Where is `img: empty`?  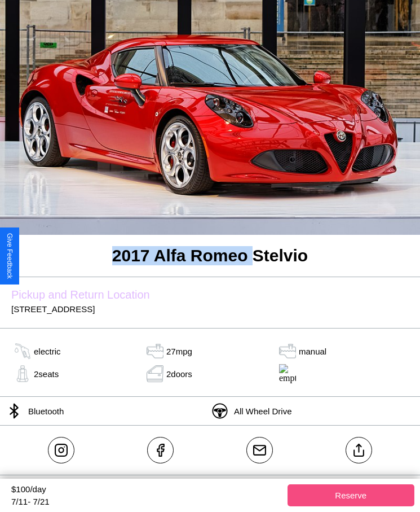
img: empty is located at coordinates (288, 374).